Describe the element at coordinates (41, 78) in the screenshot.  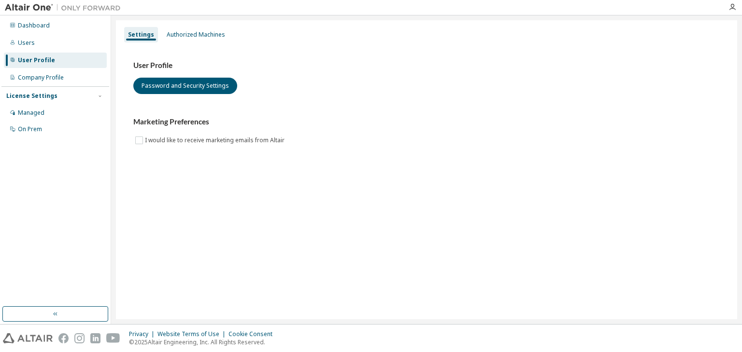
I see `div: Company Profile` at that location.